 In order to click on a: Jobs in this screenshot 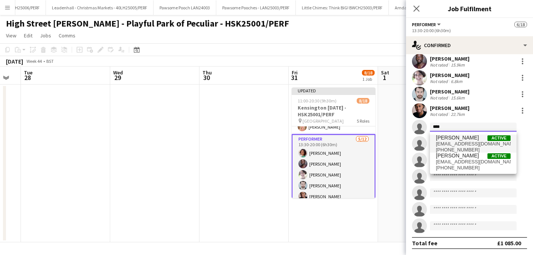, I will do `click(46, 35)`.